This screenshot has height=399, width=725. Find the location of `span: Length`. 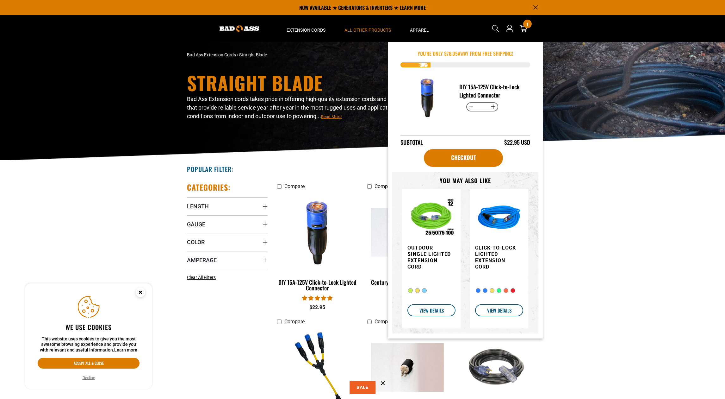

span: Length is located at coordinates (198, 206).